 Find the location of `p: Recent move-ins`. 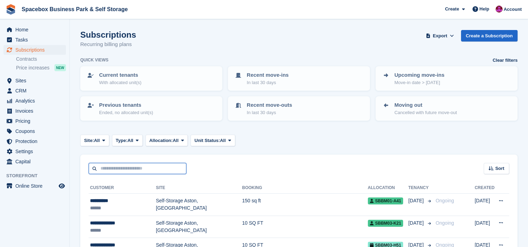

p: Recent move-ins is located at coordinates (268, 75).